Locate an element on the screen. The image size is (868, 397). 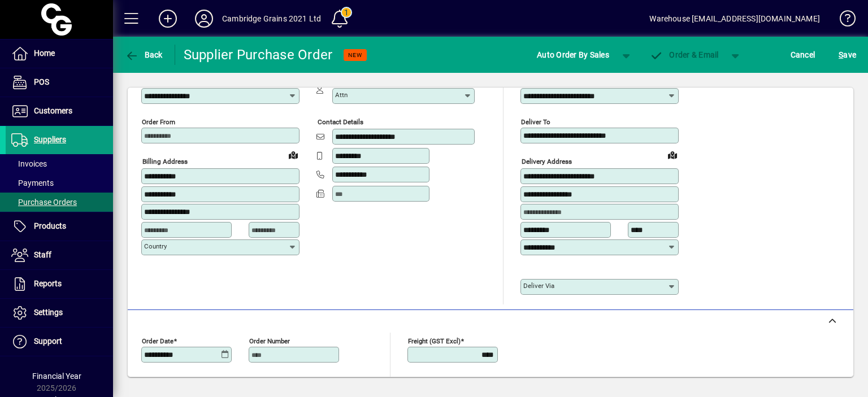
a: Purchase Orders is located at coordinates (59, 202).